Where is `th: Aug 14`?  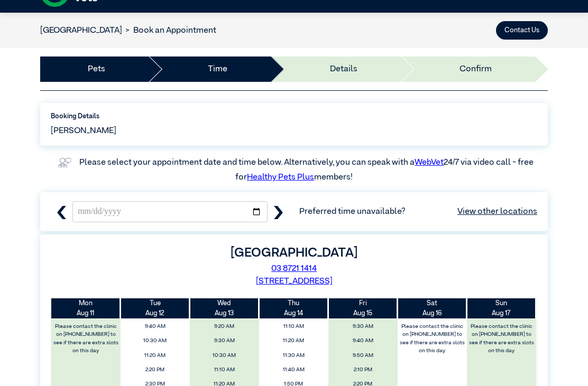
th: Aug 14 is located at coordinates (293, 309).